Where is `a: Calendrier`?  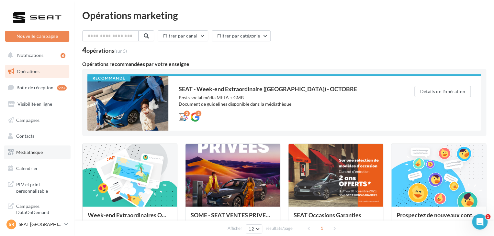 a: Calendrier is located at coordinates (37, 169).